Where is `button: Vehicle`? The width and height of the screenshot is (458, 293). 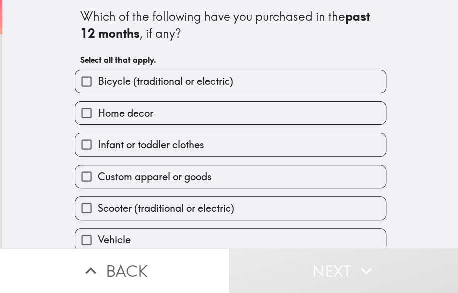 button: Vehicle is located at coordinates (231, 240).